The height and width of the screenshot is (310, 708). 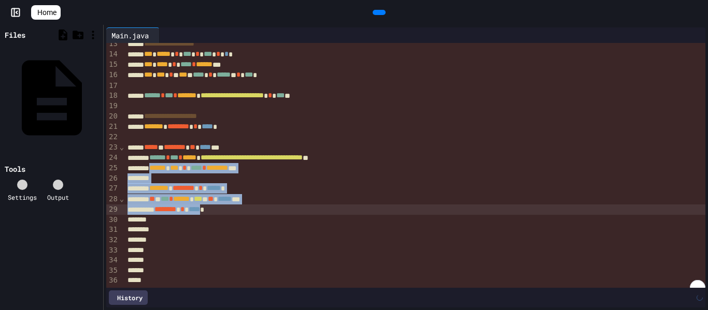 What do you see at coordinates (58, 197) in the screenshot?
I see `div: Output` at bounding box center [58, 197].